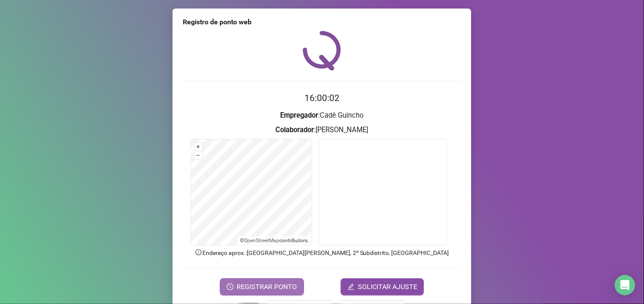 The image size is (644, 304). What do you see at coordinates (299, 115) in the screenshot?
I see `strong: Empregador` at bounding box center [299, 115].